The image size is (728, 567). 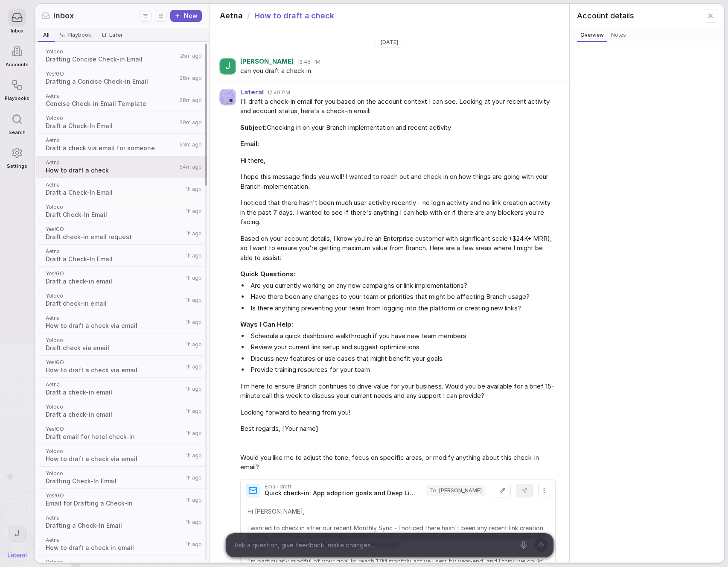 I want to click on span: Draft a check via email for someone, so click(x=112, y=148).